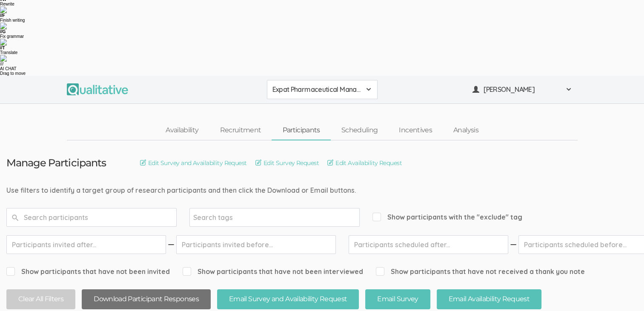 Image resolution: width=644 pixels, height=311 pixels. I want to click on button: Expat Pharmaceutical Managers, so click(323, 89).